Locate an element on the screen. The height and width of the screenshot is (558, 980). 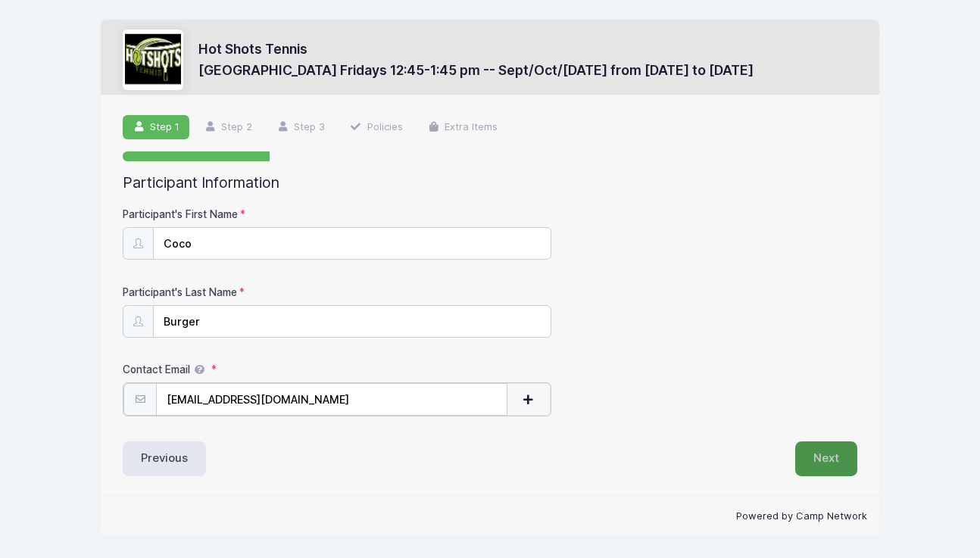
a: Step 2 is located at coordinates (228, 127).